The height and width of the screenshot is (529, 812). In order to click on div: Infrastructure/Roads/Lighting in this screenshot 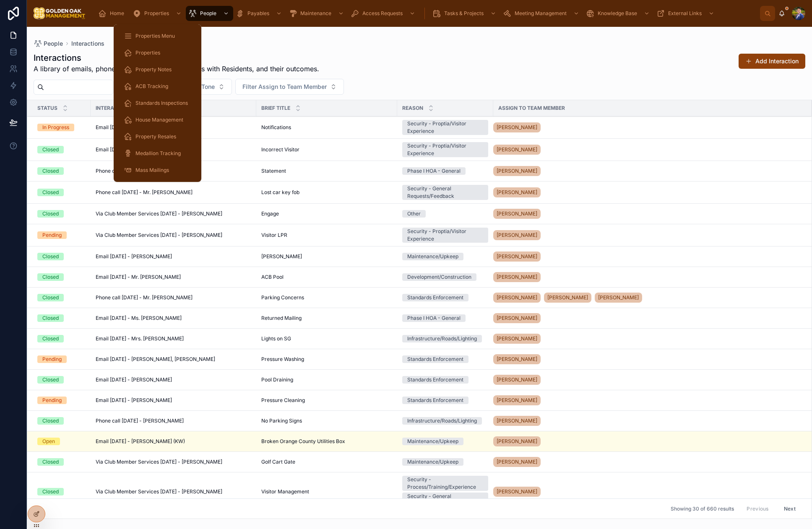, I will do `click(442, 421)`.